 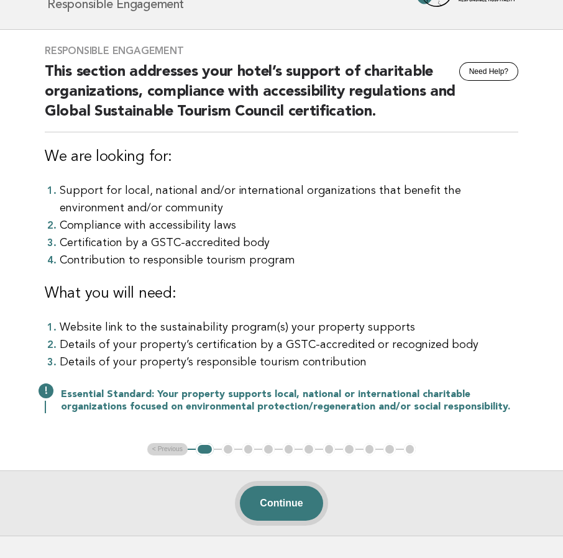 What do you see at coordinates (282, 97) in the screenshot?
I see `h2: This section addresses your hotel’s support of charitable organizations, compliance with accessib...` at bounding box center [282, 97].